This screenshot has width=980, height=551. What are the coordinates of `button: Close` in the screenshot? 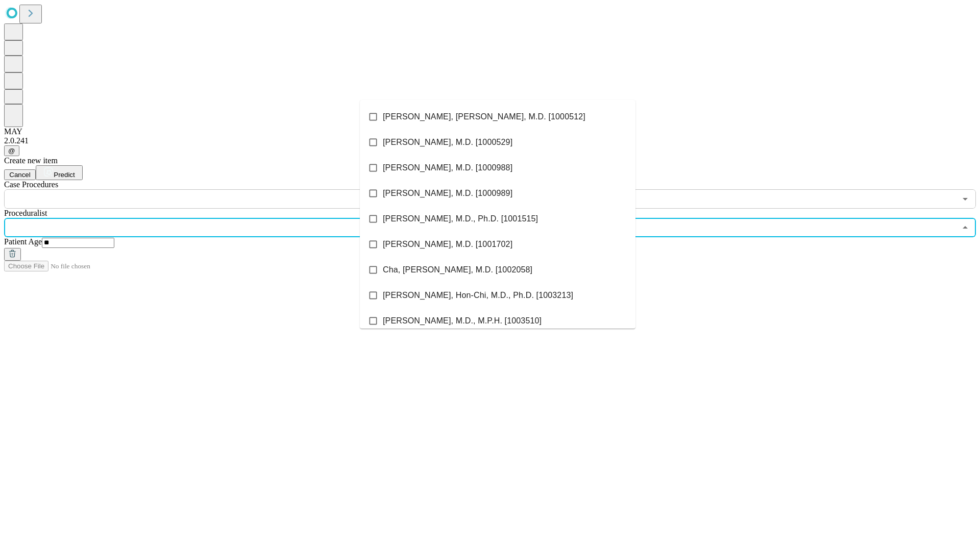 It's located at (965, 227).